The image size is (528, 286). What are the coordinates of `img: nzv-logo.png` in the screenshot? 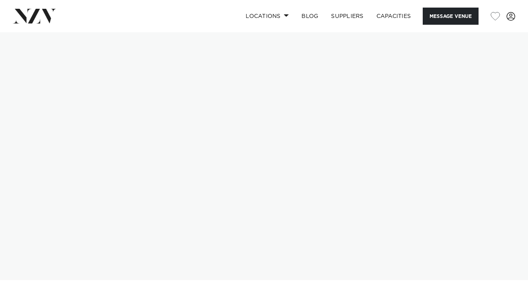 It's located at (34, 16).